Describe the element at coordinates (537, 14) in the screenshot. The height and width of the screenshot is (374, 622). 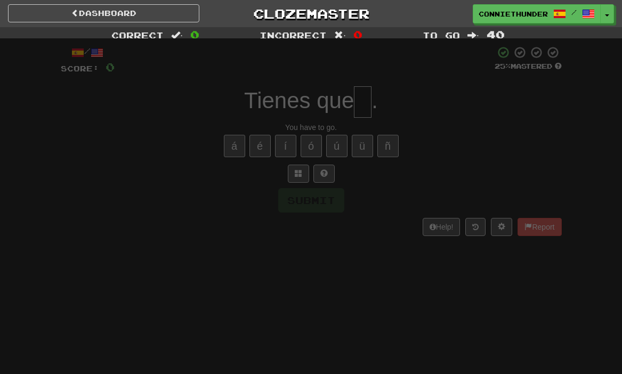
I see `a: ConnieThunder /` at that location.